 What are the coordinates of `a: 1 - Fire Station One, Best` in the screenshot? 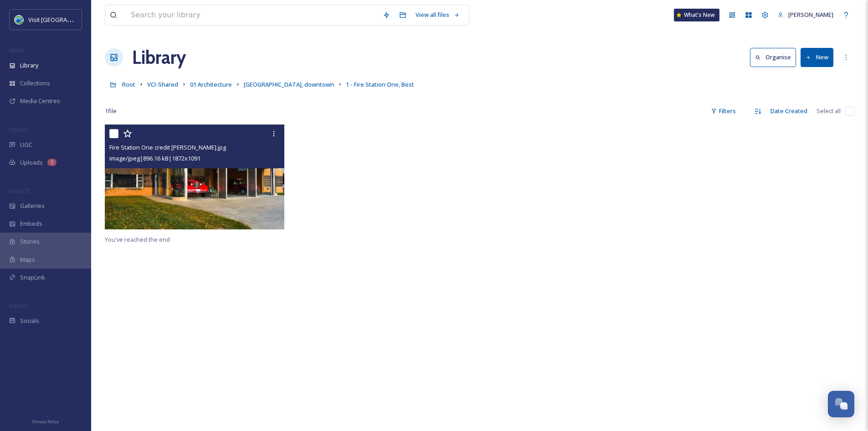 It's located at (380, 85).